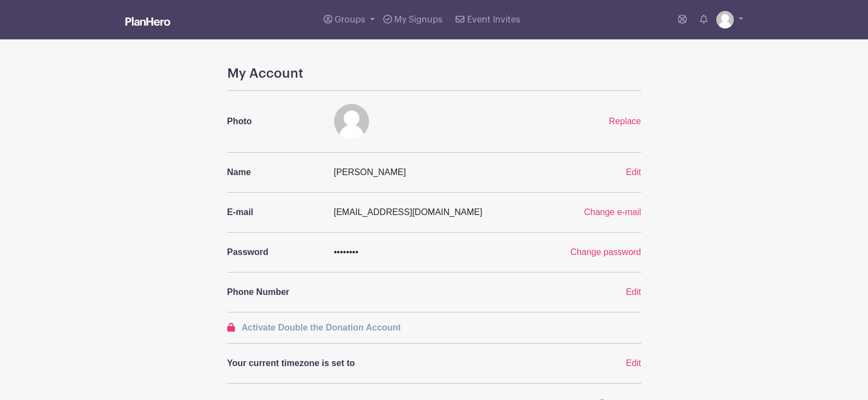 This screenshot has width=868, height=400. Describe the element at coordinates (493, 20) in the screenshot. I see `span: Event Invites` at that location.